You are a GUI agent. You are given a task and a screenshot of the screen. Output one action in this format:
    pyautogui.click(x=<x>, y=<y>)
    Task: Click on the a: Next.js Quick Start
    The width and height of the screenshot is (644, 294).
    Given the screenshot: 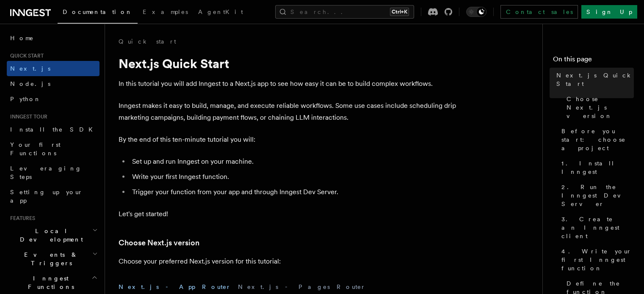 What is the action you would take?
    pyautogui.click(x=593, y=80)
    